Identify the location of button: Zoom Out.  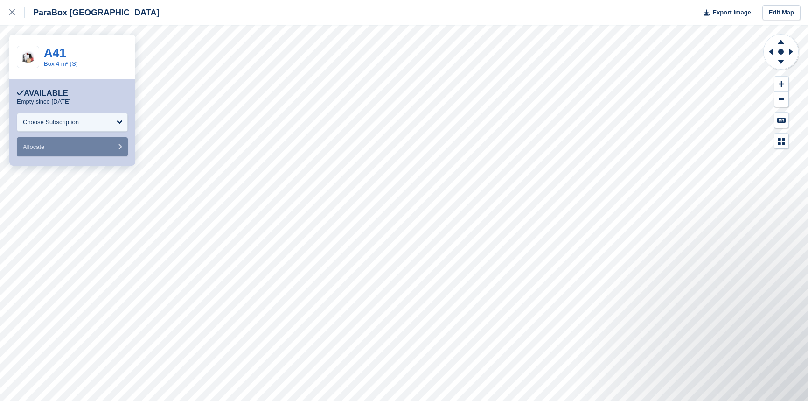
(782, 99).